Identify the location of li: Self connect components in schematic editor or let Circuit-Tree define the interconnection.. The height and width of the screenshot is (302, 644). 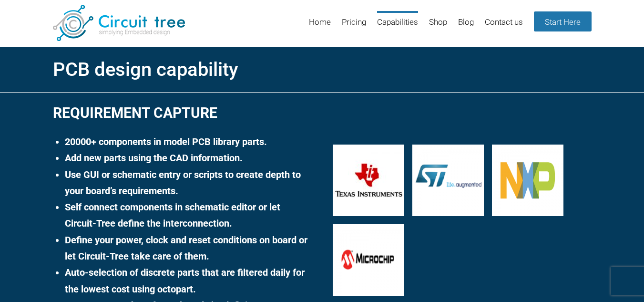
(188, 215).